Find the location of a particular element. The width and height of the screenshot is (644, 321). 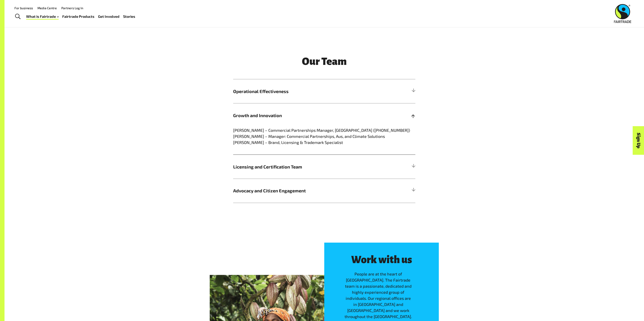

a: Toggle Search is located at coordinates (18, 17).